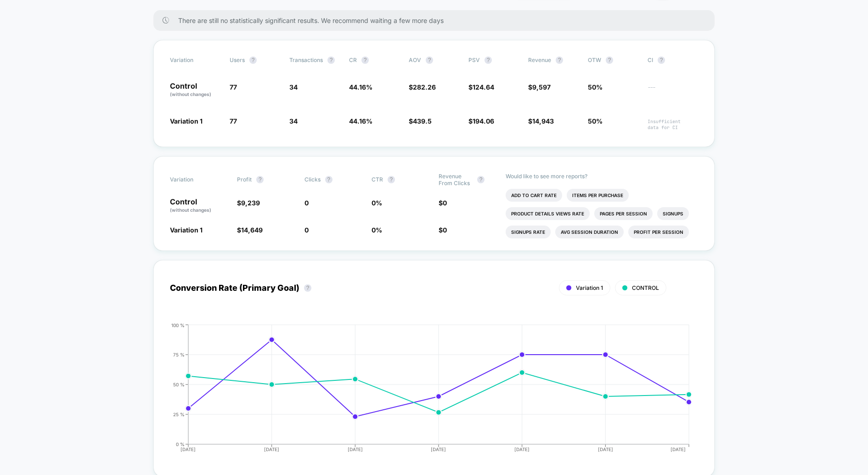 Image resolution: width=868 pixels, height=475 pixels. I want to click on li: Signups, so click(673, 214).